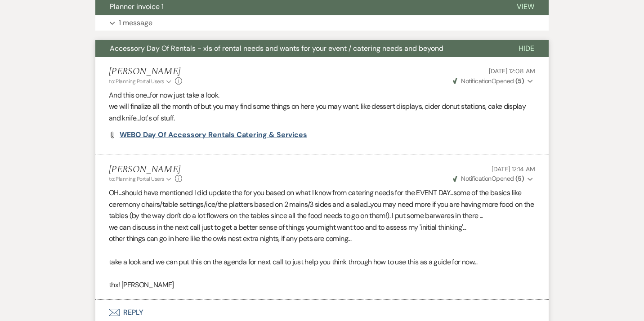  I want to click on p: we can discuss in the next call just to get a better sense of things you might want too and to as..., so click(322, 228).